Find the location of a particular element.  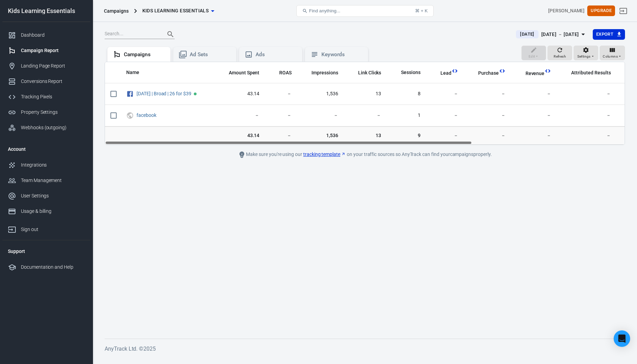

button: Kids Learning Essentials is located at coordinates (178, 11).